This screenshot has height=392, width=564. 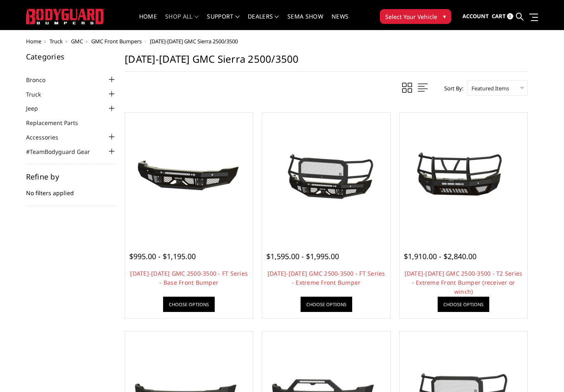 I want to click on a: Dealers, so click(x=263, y=21).